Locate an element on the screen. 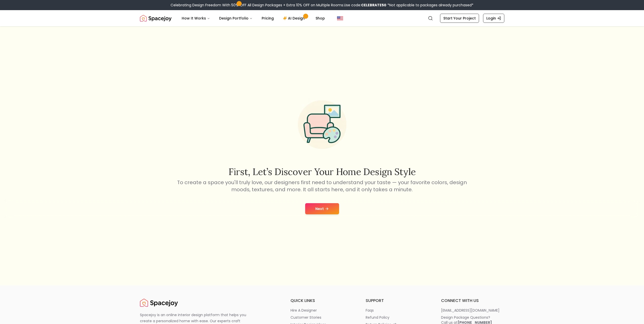 The image size is (644, 324). a: AI Design is located at coordinates (294, 18).